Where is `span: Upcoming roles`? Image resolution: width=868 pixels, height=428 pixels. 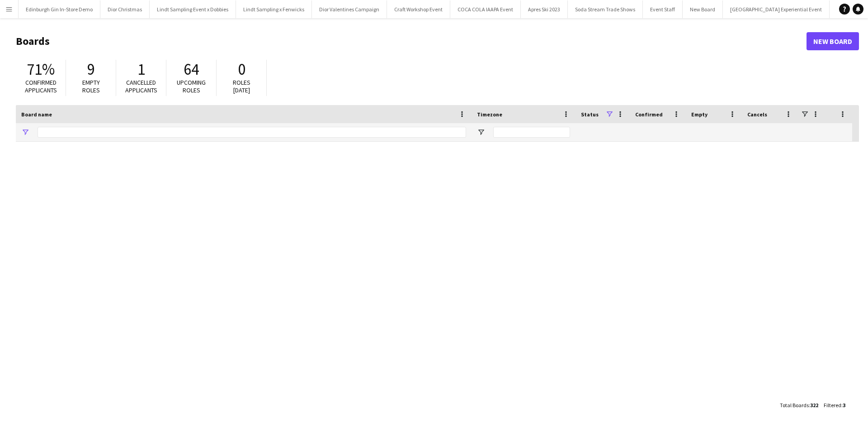
span: Upcoming roles is located at coordinates (191, 86).